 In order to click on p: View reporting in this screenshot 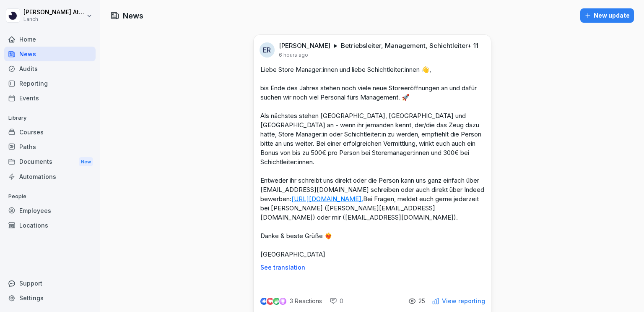, I will do `click(463, 301)`.